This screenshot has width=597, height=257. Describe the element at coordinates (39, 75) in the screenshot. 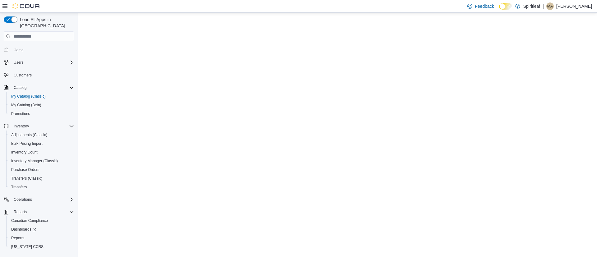

I see `button: Customers` at that location.